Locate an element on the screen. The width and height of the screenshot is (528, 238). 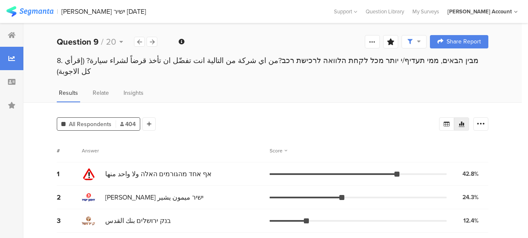
span: 404 is located at coordinates (128, 124).